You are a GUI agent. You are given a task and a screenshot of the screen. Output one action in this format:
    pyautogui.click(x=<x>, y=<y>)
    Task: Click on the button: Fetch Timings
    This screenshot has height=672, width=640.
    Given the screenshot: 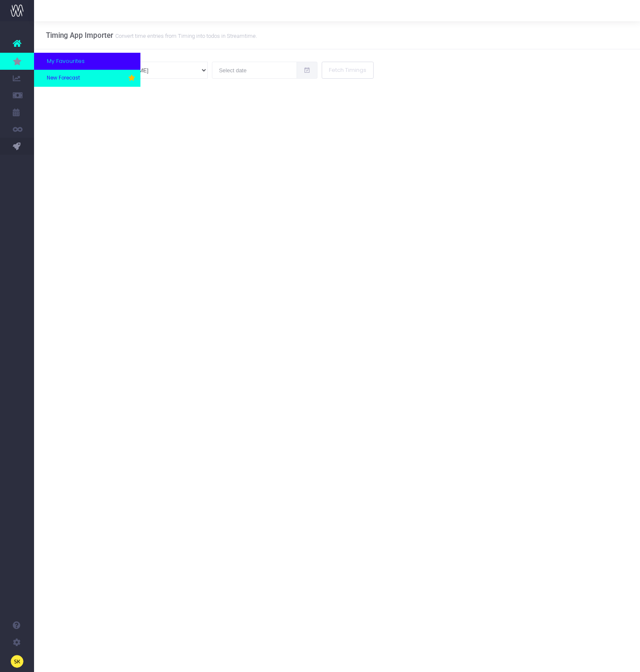 What is the action you would take?
    pyautogui.click(x=348, y=70)
    